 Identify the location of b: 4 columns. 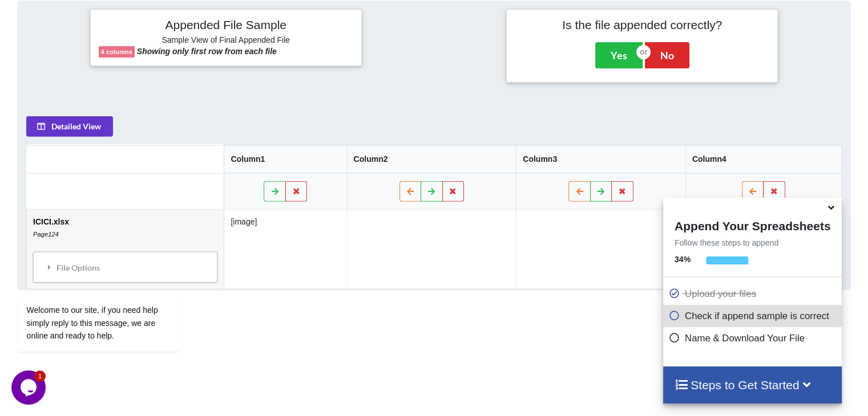
(116, 52).